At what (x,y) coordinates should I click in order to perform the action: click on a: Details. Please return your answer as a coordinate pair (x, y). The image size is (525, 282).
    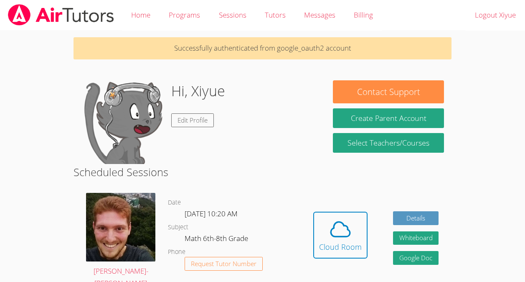
    Looking at the image, I should click on (416, 218).